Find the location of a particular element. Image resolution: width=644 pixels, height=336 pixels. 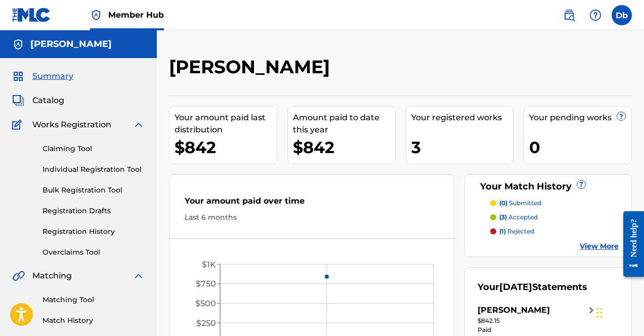

div: Drag is located at coordinates (600, 313).